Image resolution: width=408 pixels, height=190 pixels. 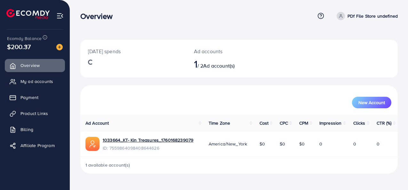 What do you see at coordinates (35, 81) in the screenshot?
I see `a: My ad accounts` at bounding box center [35, 81].